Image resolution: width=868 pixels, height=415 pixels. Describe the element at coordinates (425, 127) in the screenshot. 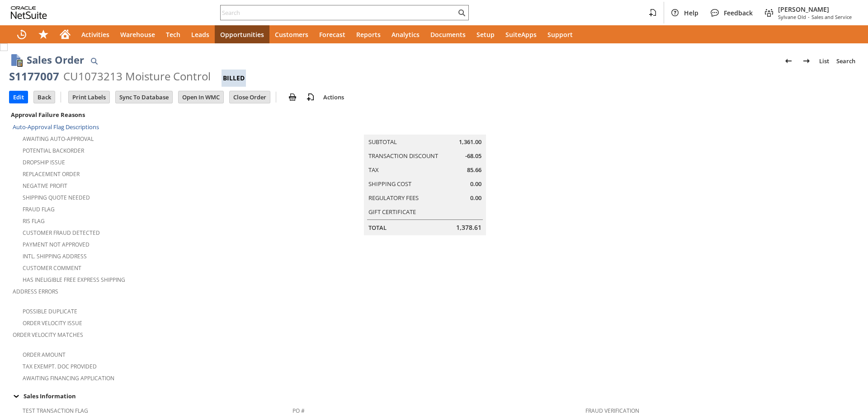

I see `caption: Summary` at that location.